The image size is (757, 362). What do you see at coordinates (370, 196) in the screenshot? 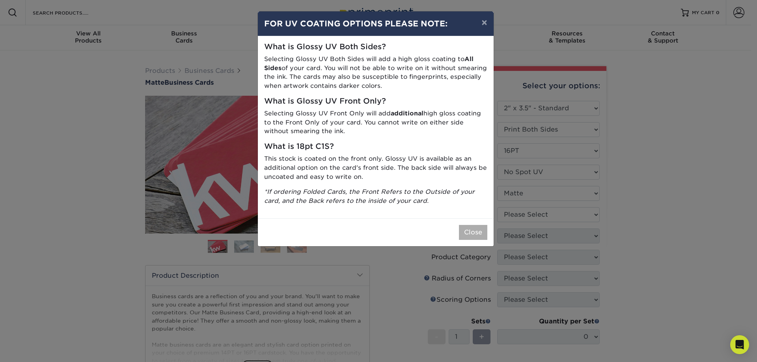
I see `i: *If ordering Folded Cards, the Front Refers to the Outside of your card, and the Back refers to t...` at bounding box center [370, 196].